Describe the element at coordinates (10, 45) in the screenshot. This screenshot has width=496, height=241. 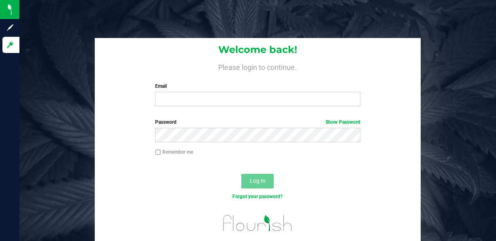
I see `inline-svg: Log in` at that location.